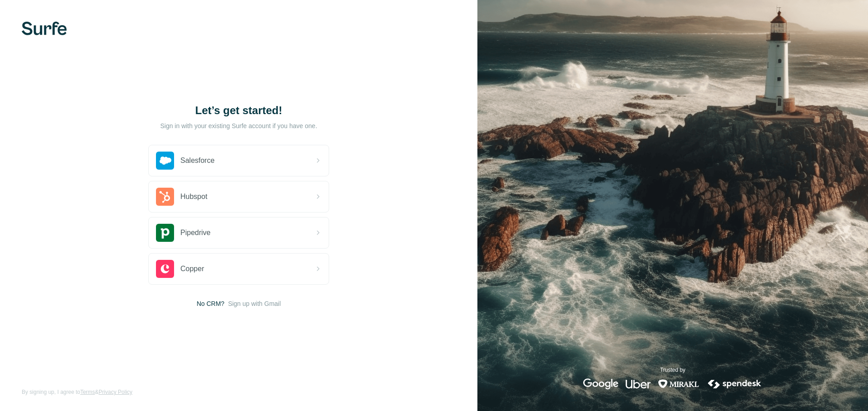  I want to click on img: uber's logo, so click(638, 384).